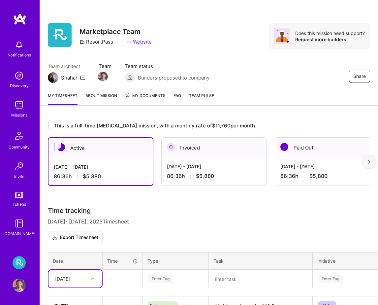 The image size is (378, 305). Describe the element at coordinates (330, 39) in the screenshot. I see `div: Request more builders` at that location.